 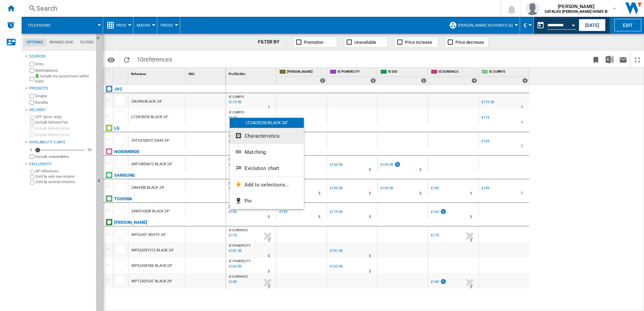 I want to click on span: Matching, so click(x=255, y=152).